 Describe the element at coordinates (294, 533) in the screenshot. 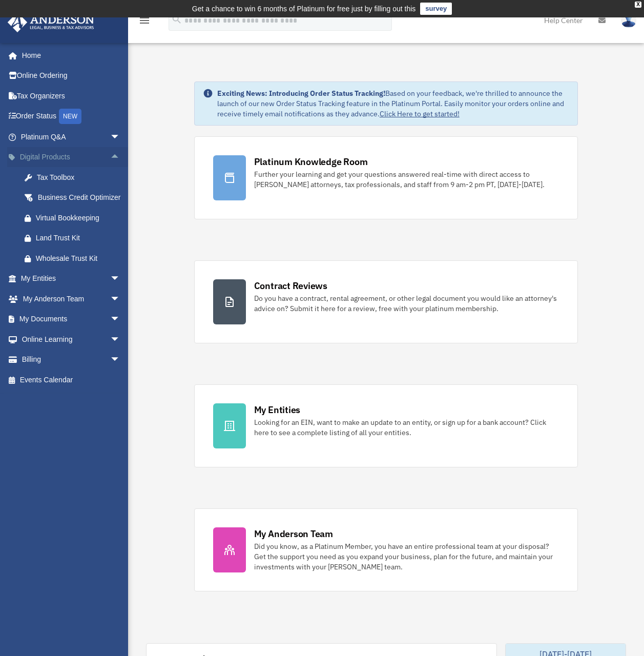

I see `div: My Anderson Team` at that location.